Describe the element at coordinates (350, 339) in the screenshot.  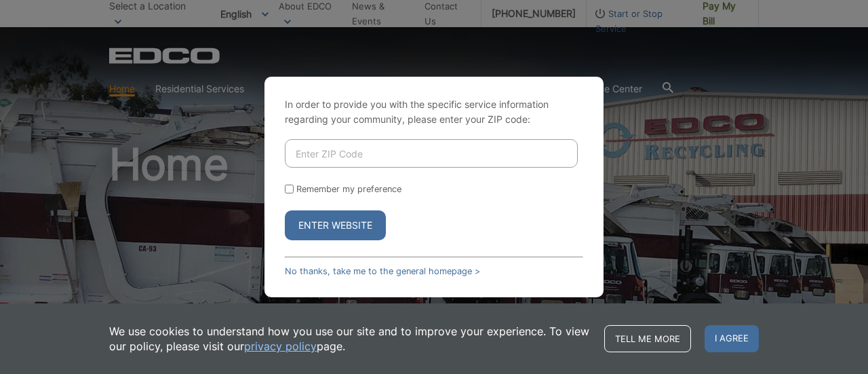
I see `p: We use cookies to understand how you use our site and to improve your experience. To view our pol...` at that location.